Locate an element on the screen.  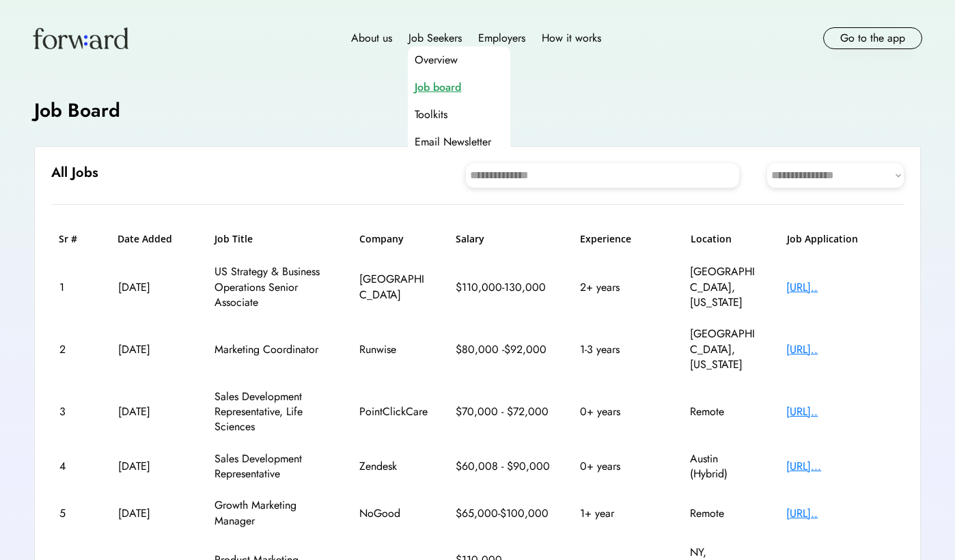
h6: Salary is located at coordinates (504, 239).